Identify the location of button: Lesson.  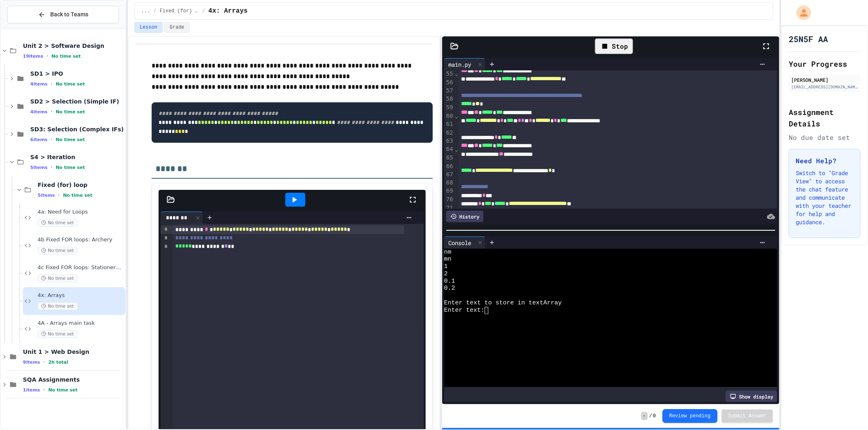
(149, 27).